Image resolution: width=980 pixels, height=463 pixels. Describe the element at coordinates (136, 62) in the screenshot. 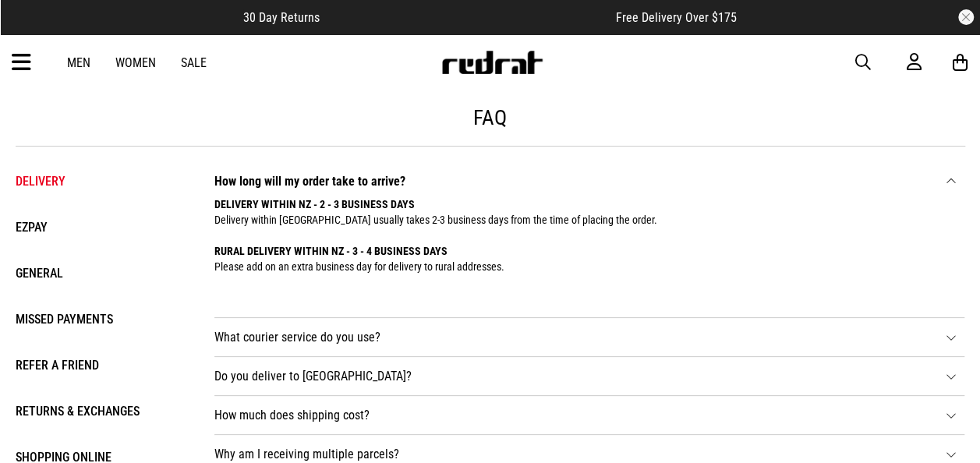

I see `a: Women` at that location.